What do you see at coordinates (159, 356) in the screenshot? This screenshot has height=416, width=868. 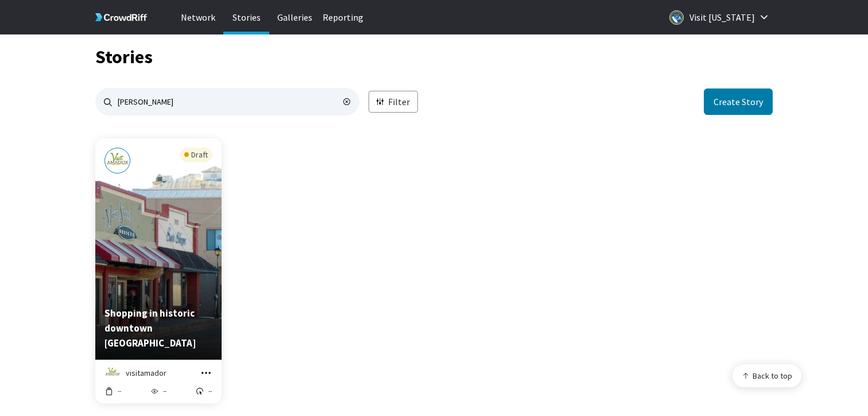 I see `a: Preview story titled 'Shopping in historic downtown Amador'` at bounding box center [159, 356].